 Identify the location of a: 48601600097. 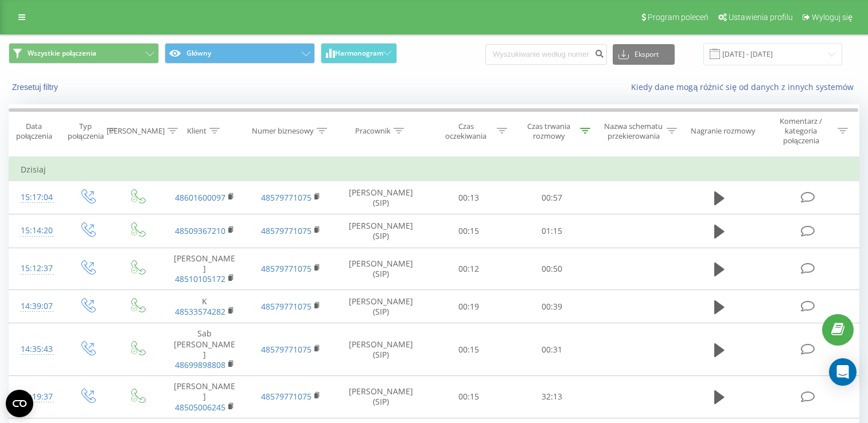
(201, 197).